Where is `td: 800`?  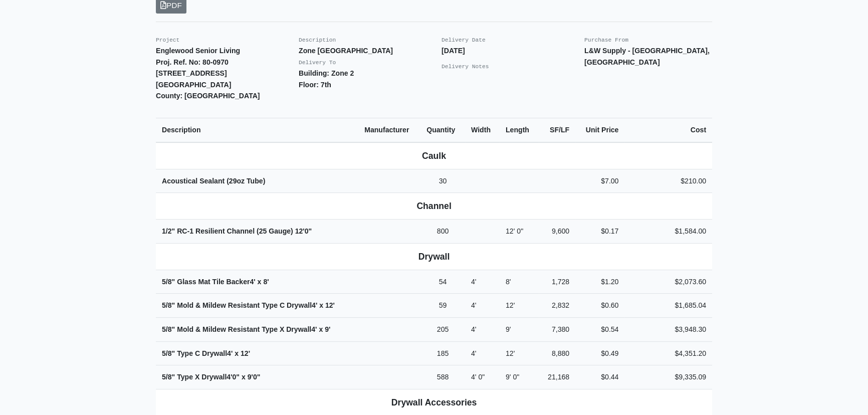
td: 800 is located at coordinates (442, 232).